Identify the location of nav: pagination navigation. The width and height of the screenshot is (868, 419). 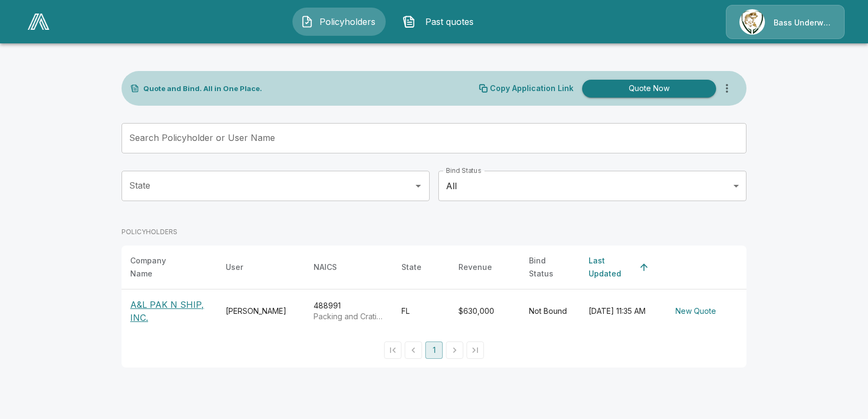
(434, 351).